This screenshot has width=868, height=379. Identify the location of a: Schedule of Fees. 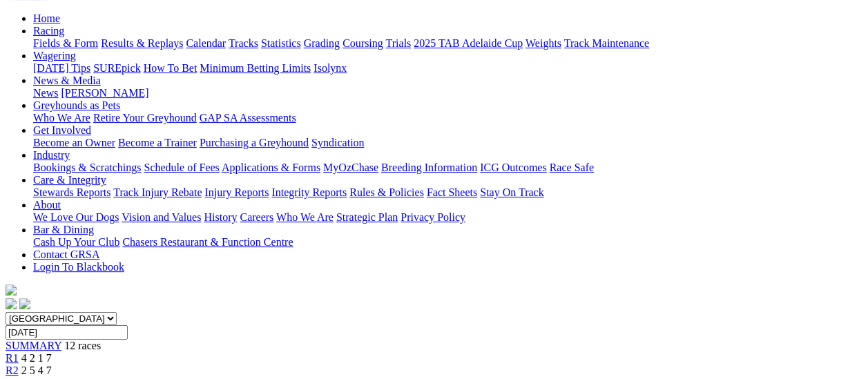
(181, 167).